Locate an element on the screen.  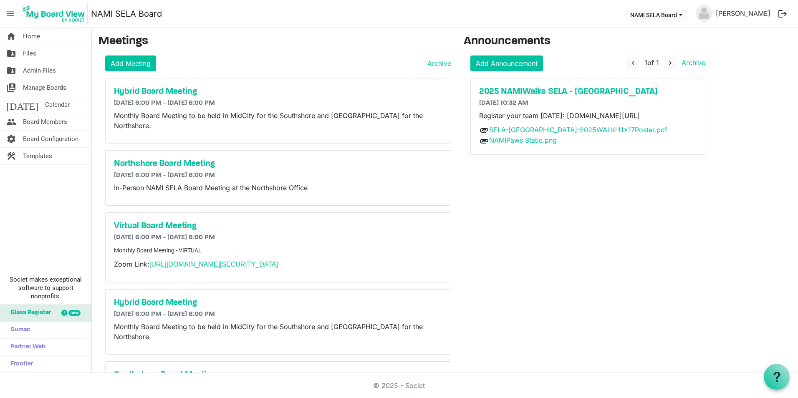
h5: Northshore Board Meeting is located at coordinates (278, 164).